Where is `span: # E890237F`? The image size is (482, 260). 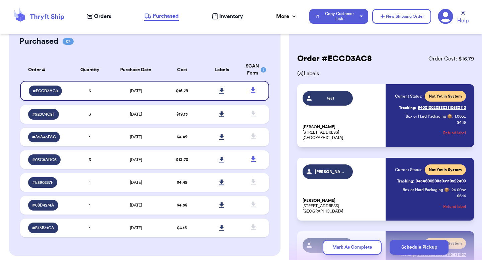 span: # E890237F is located at coordinates (42, 183).